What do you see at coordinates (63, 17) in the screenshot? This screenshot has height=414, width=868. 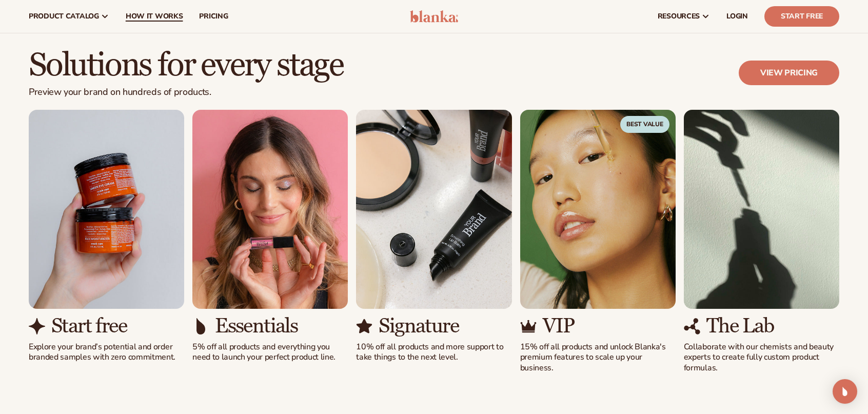 I see `span: product catalog` at bounding box center [63, 17].